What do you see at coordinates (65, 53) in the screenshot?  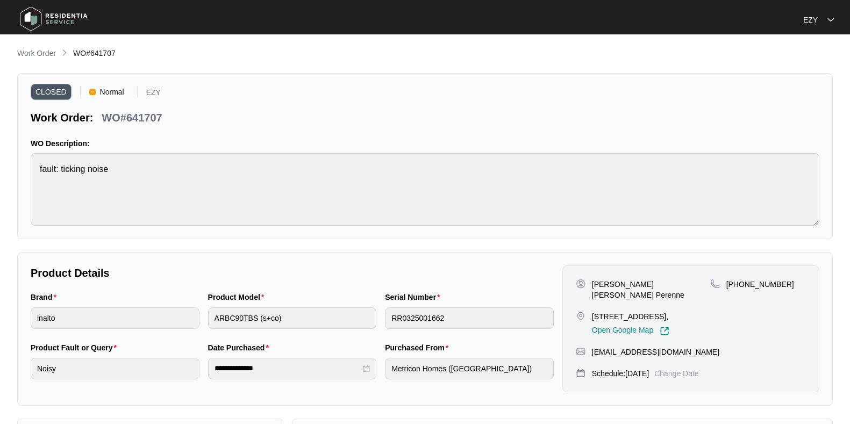 I see `img: chevron-right` at bounding box center [65, 53].